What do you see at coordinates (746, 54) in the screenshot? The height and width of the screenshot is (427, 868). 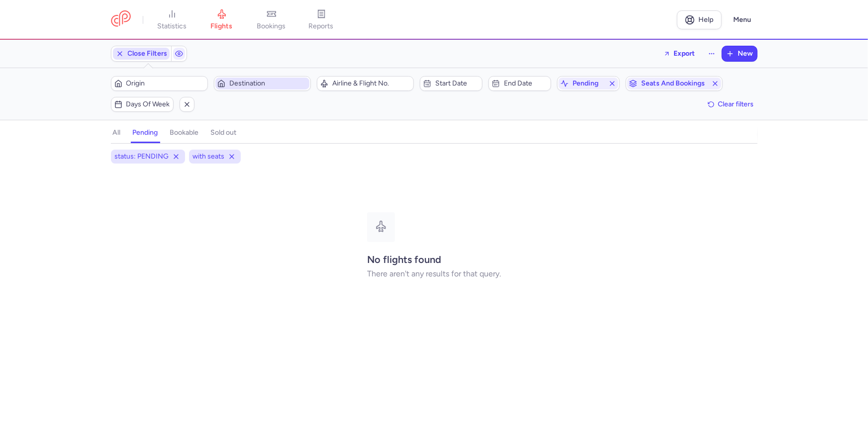 I see `span: New` at bounding box center [746, 54].